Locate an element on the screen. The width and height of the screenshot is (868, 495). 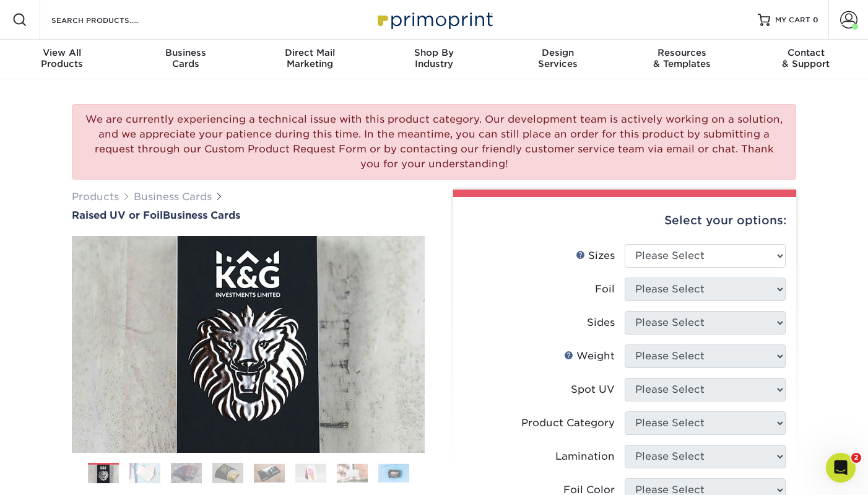
div: Spot UV is located at coordinates (592, 389).